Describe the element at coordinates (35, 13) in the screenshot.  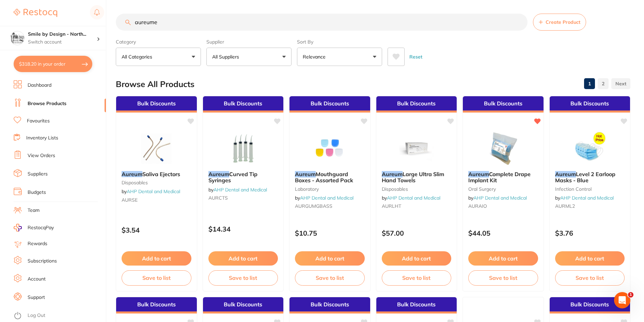
I see `img: Restocq Logo` at that location.